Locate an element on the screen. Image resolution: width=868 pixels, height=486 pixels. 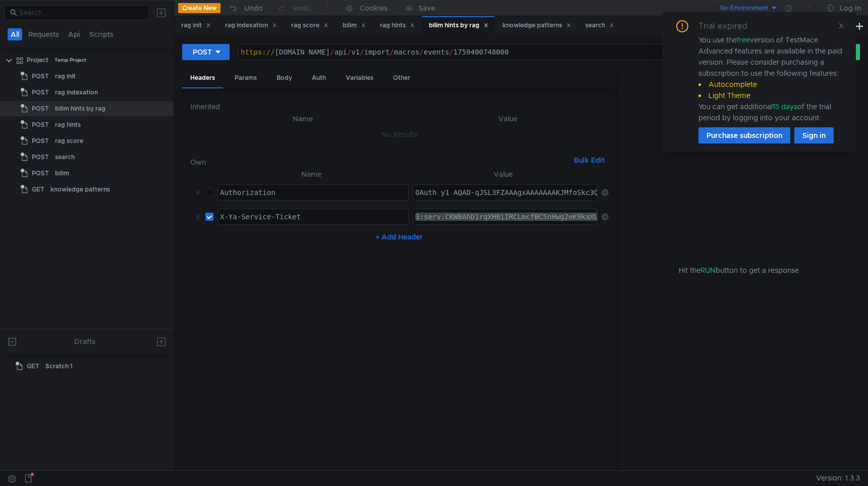
div: Cookies is located at coordinates (373, 8).